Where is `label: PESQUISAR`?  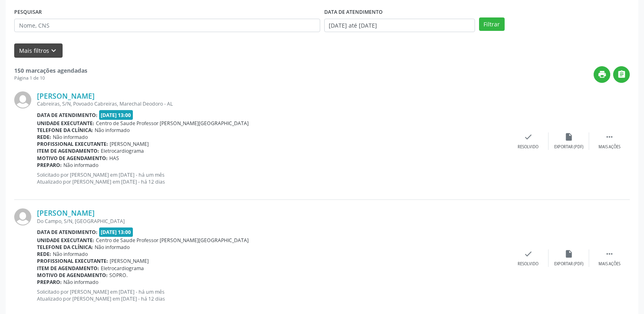
label: PESQUISAR is located at coordinates (28, 12).